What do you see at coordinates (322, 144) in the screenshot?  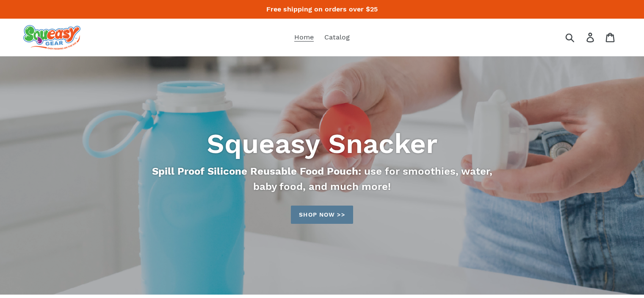 I see `h2: Squeasy Snacker` at bounding box center [322, 144].